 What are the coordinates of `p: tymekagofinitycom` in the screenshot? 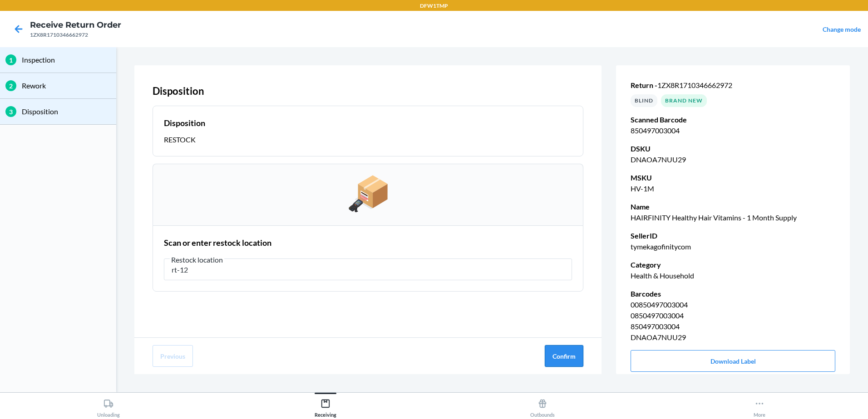 It's located at (733, 247).